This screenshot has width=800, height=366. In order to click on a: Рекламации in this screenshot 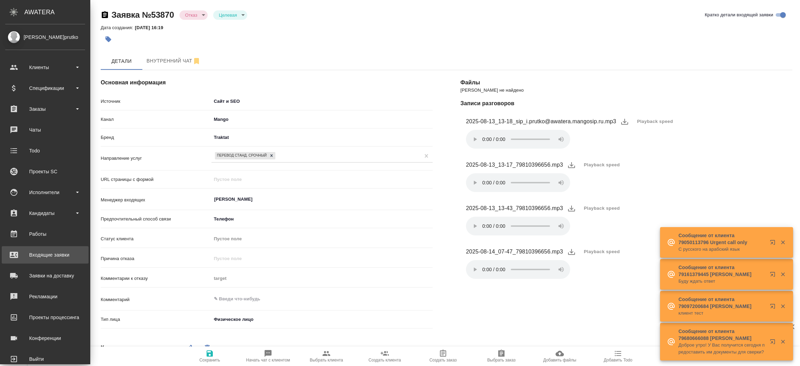, I will do `click(45, 297)`.